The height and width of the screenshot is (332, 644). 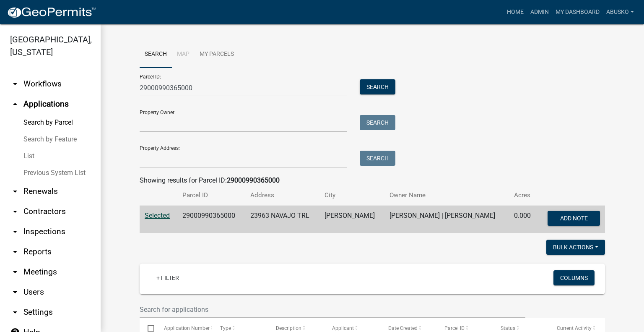 I want to click on button: Add Note, so click(x=574, y=218).